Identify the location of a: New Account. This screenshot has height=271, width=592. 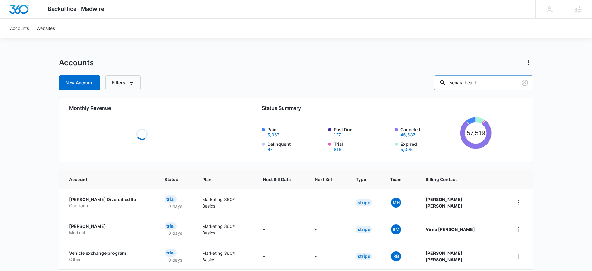
(80, 83).